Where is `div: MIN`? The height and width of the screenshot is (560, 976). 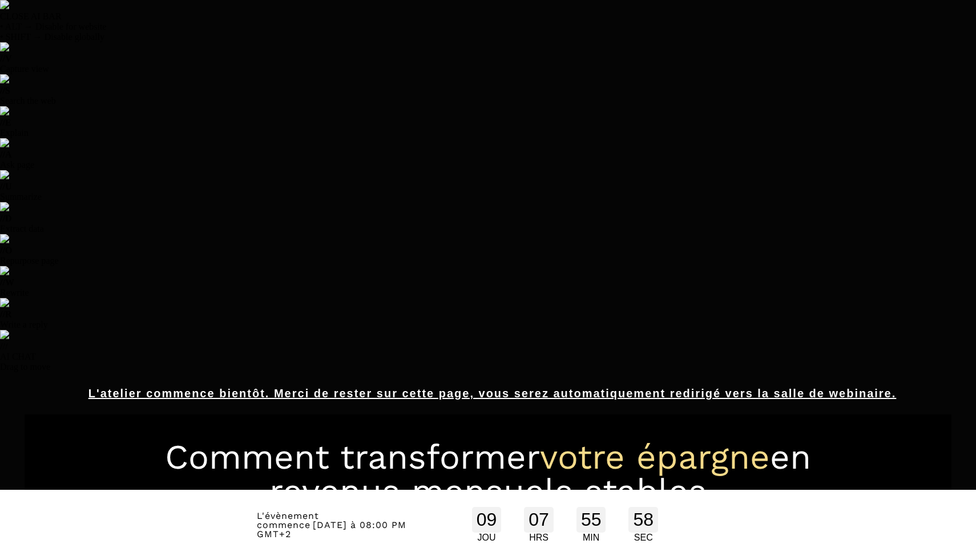 div: MIN is located at coordinates (592, 537).